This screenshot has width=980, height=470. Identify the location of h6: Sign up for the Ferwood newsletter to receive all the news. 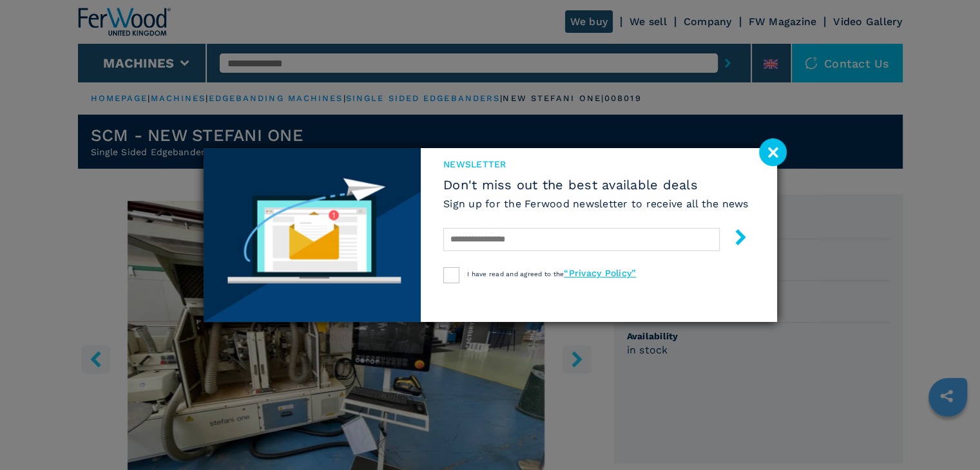
(596, 203).